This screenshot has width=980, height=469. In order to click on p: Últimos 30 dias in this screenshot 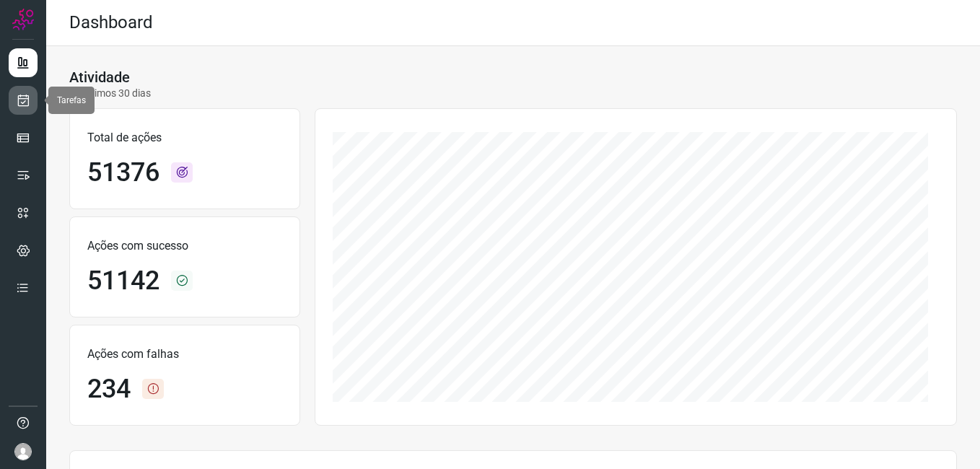, I will do `click(110, 93)`.